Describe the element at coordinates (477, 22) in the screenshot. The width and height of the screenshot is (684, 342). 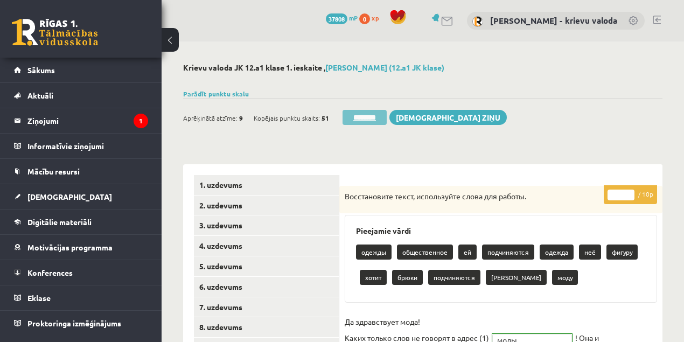
I see `img: Ludmila Ziediņa - krievu valoda` at that location.